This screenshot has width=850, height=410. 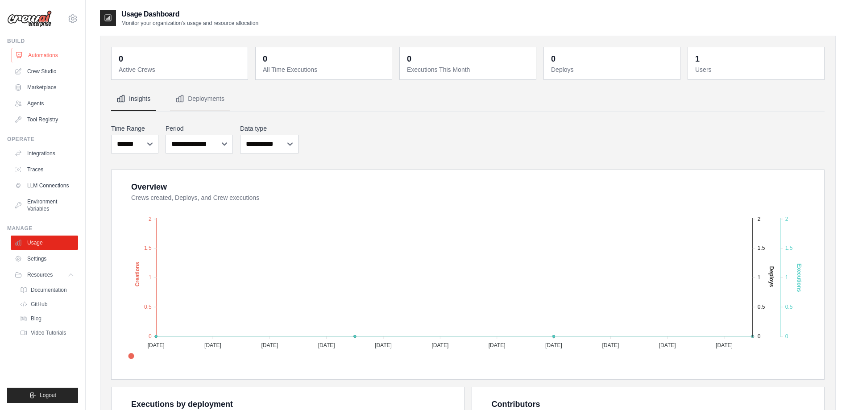 What do you see at coordinates (44, 275) in the screenshot?
I see `button: Resources` at bounding box center [44, 275].